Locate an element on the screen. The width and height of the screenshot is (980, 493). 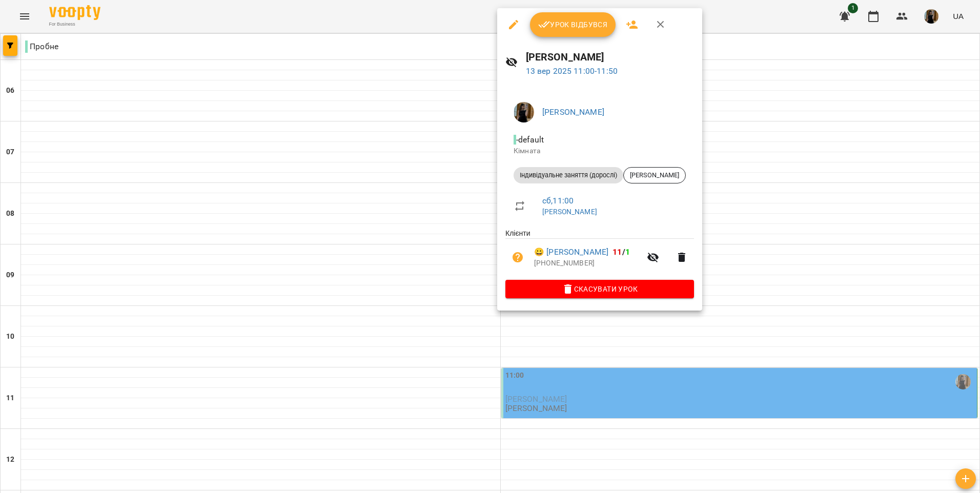
p: Кімната is located at coordinates (599, 152).